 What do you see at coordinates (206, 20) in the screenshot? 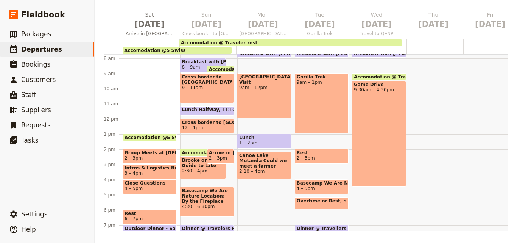
I see `h2: Sun` at bounding box center [206, 20].